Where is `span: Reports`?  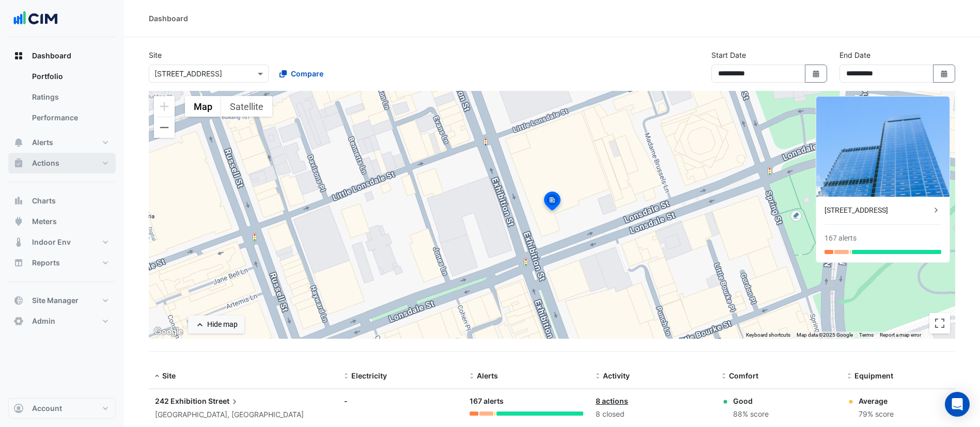
span: Reports is located at coordinates (46, 263).